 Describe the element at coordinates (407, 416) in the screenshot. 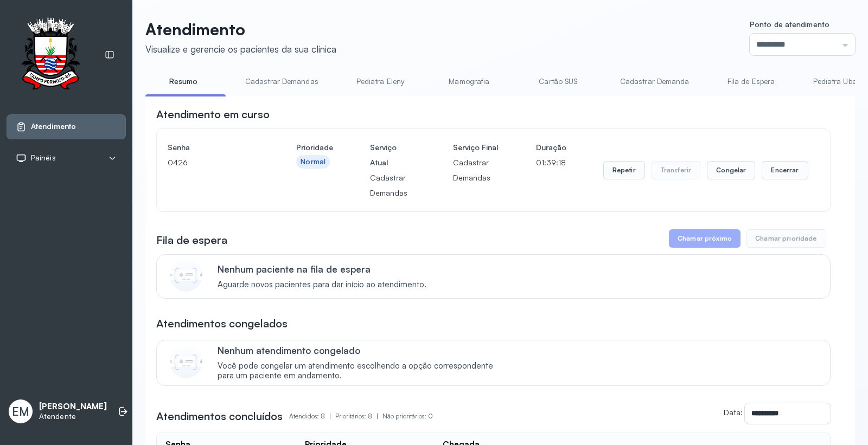

I see `p: Não prioritários: 0` at that location.